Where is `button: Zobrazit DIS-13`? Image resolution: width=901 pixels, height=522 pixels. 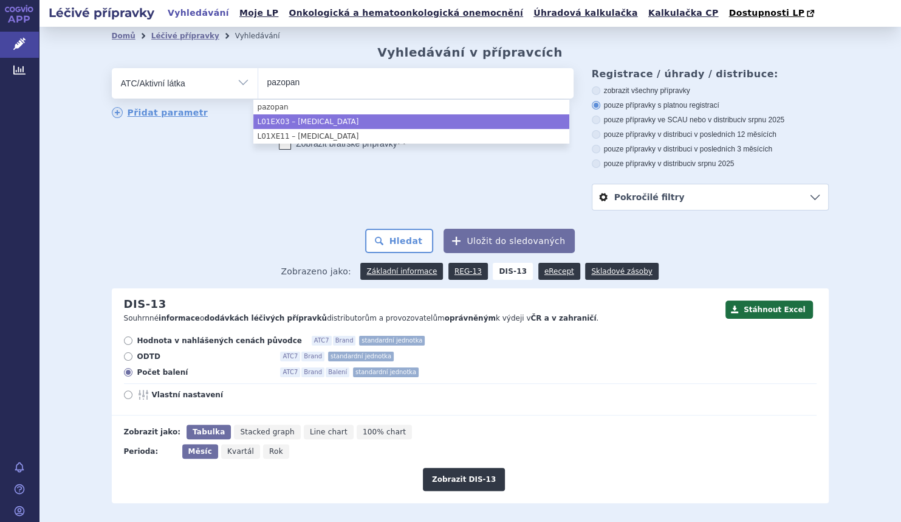 button: Zobrazit DIS-13 is located at coordinates (464, 479).